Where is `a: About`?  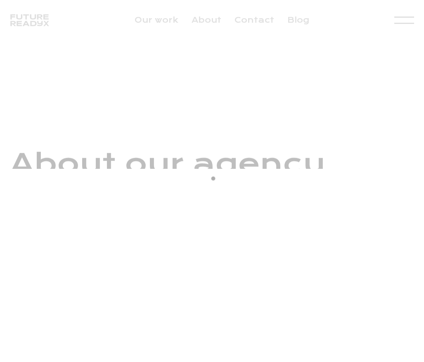
a: About is located at coordinates (207, 20).